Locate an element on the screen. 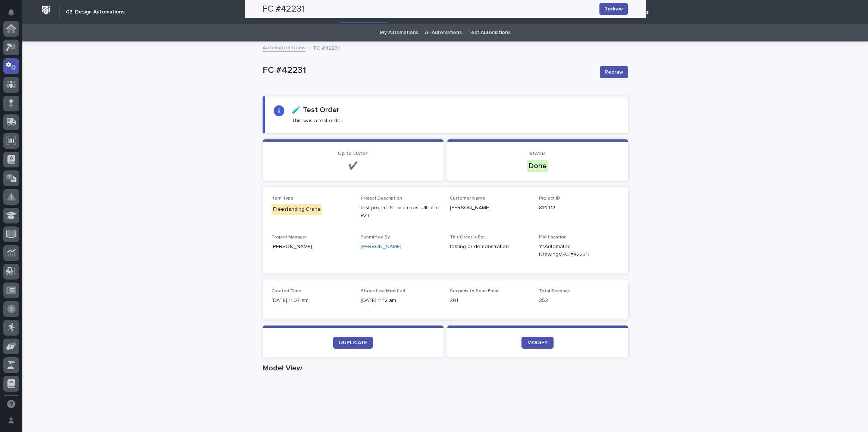 The image size is (868, 432). span: MODIFY is located at coordinates (537, 343).